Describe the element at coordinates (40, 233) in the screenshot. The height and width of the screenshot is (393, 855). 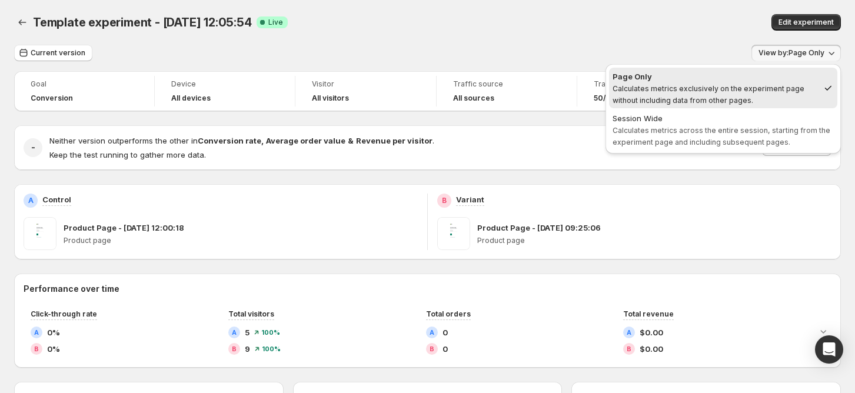
I see `img: Product Page - Sep 30, 12:00:18` at that location.